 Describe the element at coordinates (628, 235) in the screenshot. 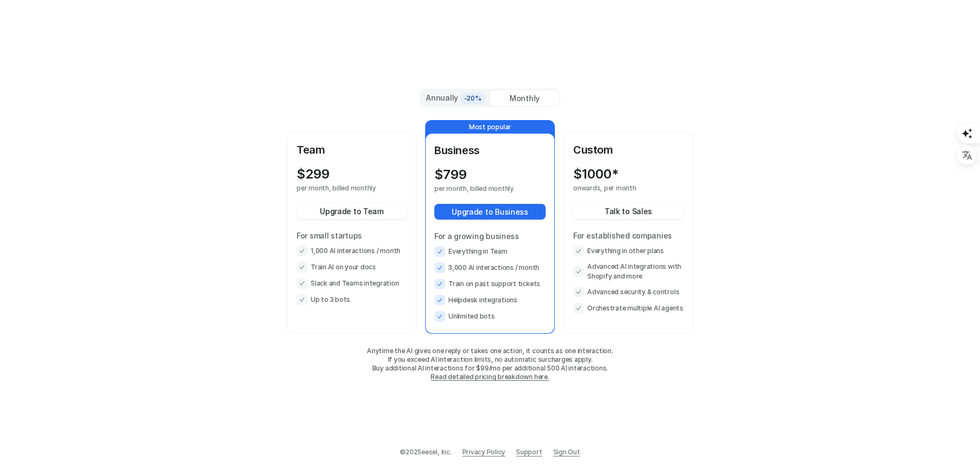

I see `p: For established companies` at that location.